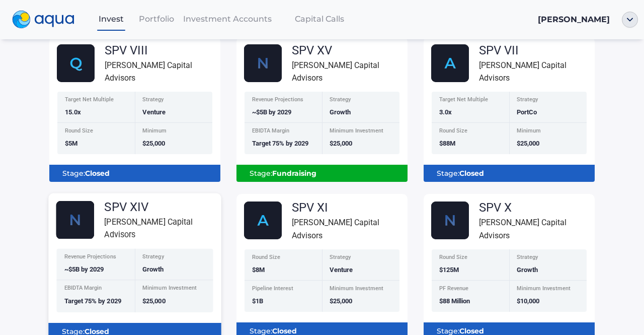  Describe the element at coordinates (163, 207) in the screenshot. I see `div: SPV XIV` at that location.